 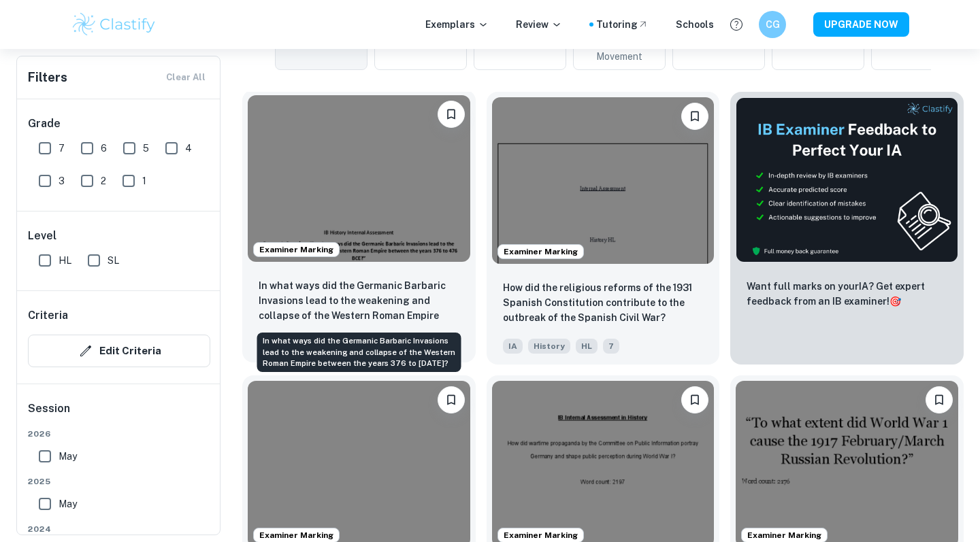 What do you see at coordinates (772, 24) in the screenshot?
I see `h6: CG` at bounding box center [772, 24].